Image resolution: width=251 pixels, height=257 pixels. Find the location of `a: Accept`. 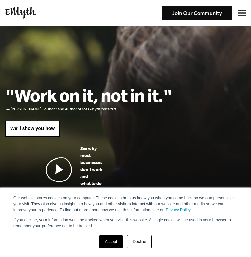

a: Accept is located at coordinates (111, 242).